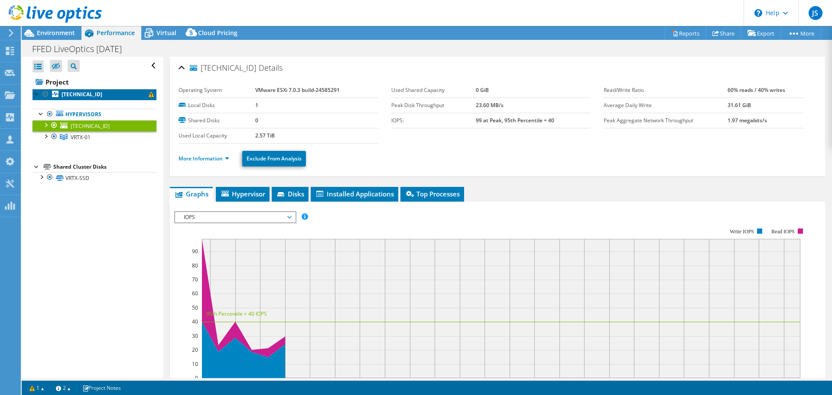 The image size is (832, 395). Describe the element at coordinates (801, 33) in the screenshot. I see `a: More` at that location.